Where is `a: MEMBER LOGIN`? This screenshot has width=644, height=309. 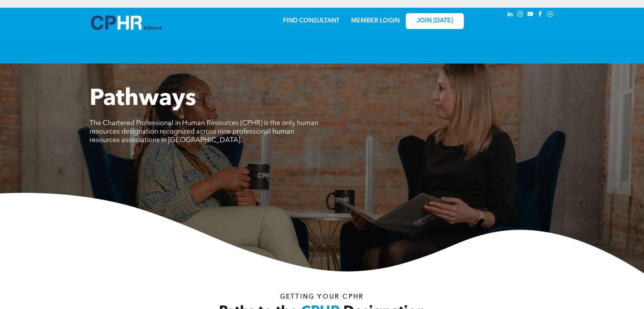 a: MEMBER LOGIN is located at coordinates (375, 21).